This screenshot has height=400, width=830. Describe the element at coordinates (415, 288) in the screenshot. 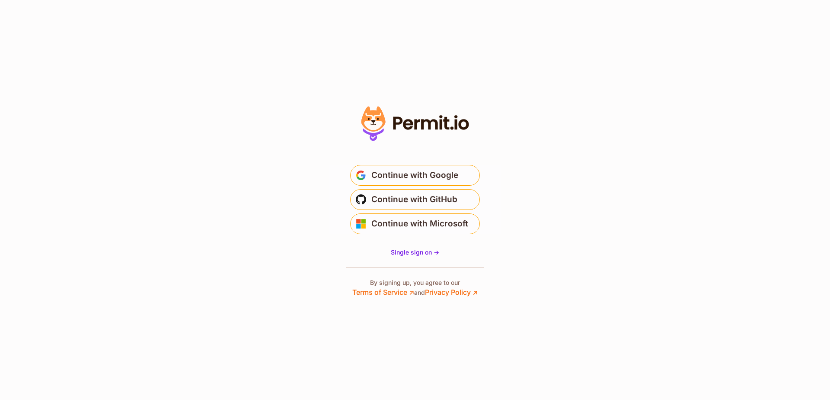

I see `p: By signing up, you agree to our and` at that location.